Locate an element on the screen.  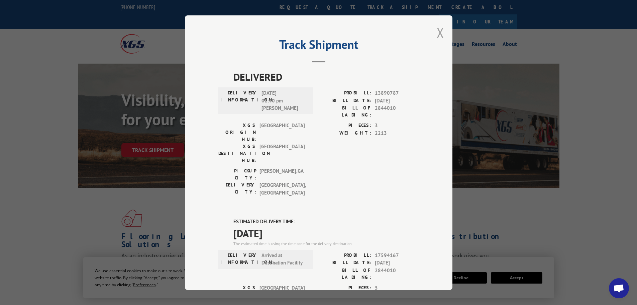
label: XGS DESTINATION HUB: is located at coordinates (237, 153).